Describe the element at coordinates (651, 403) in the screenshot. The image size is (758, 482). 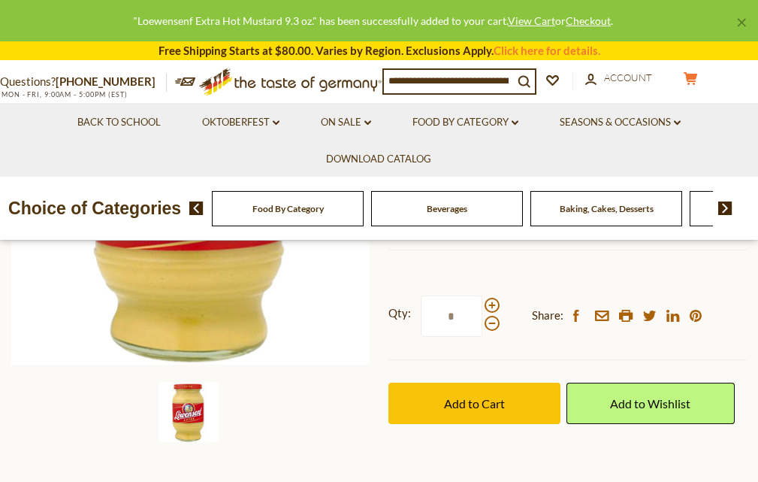
I see `a: Add to Wishlist` at that location.